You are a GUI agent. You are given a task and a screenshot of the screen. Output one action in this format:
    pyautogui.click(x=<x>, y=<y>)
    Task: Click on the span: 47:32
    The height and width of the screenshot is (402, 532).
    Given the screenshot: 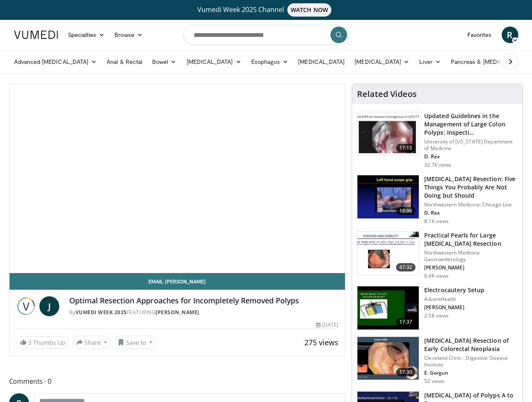 What is the action you would take?
    pyautogui.click(x=406, y=268)
    